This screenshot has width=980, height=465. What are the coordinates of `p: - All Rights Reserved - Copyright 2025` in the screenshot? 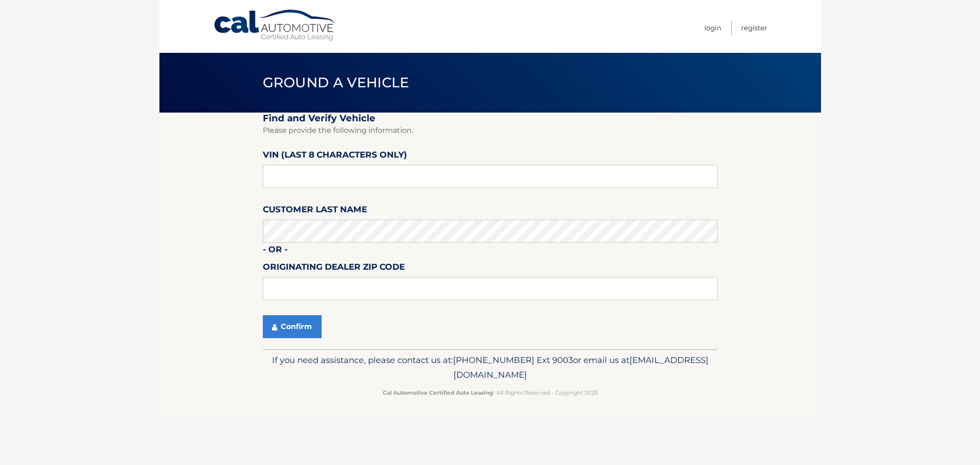 It's located at (490, 393).